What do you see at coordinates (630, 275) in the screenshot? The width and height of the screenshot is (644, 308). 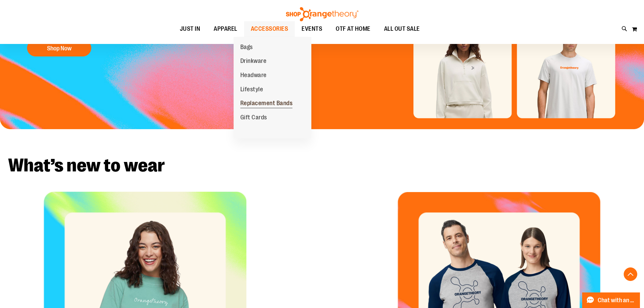 I see `button: Back To Top` at bounding box center [630, 275].